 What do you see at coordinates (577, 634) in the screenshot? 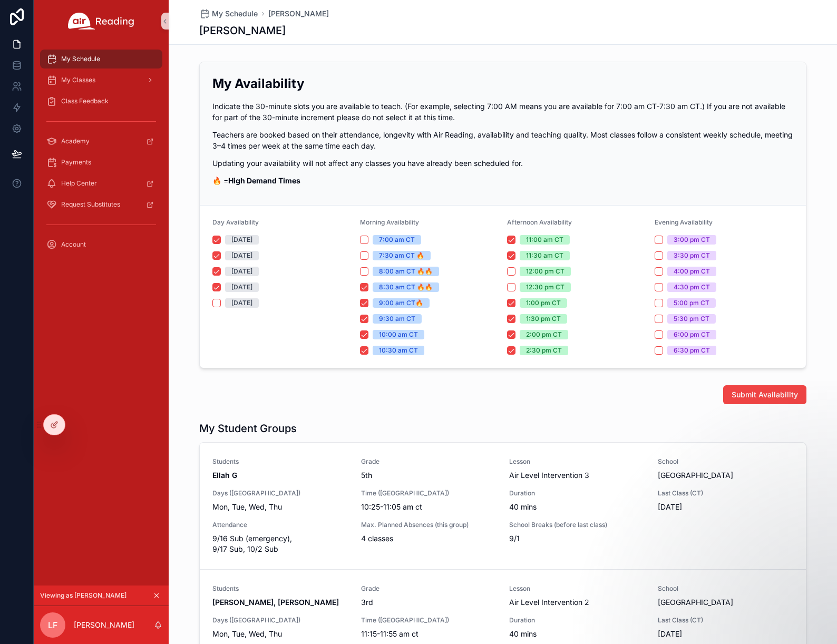
I see `span: 40 mins` at bounding box center [577, 634].